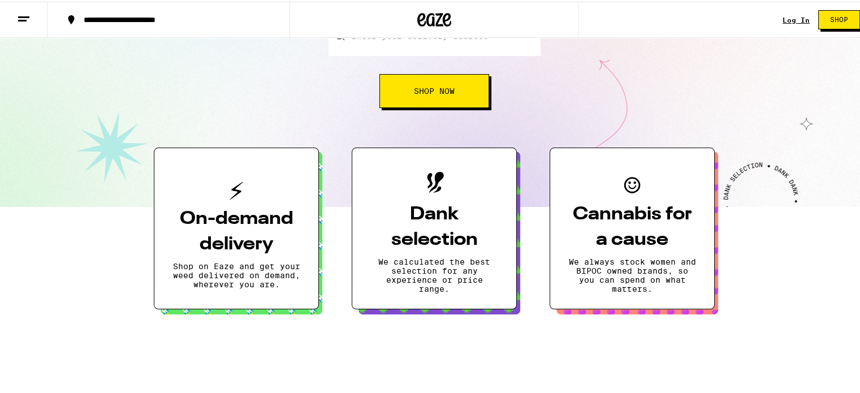 This screenshot has height=393, width=860. What do you see at coordinates (434, 274) in the screenshot?
I see `p: We calculated the best selection for any experience or price range.` at bounding box center [434, 274].